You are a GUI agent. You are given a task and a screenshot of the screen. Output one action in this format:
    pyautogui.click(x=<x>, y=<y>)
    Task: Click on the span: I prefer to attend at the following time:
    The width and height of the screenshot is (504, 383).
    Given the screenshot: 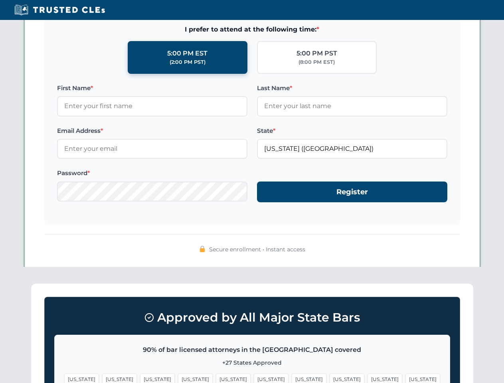 What is the action you would take?
    pyautogui.click(x=252, y=30)
    